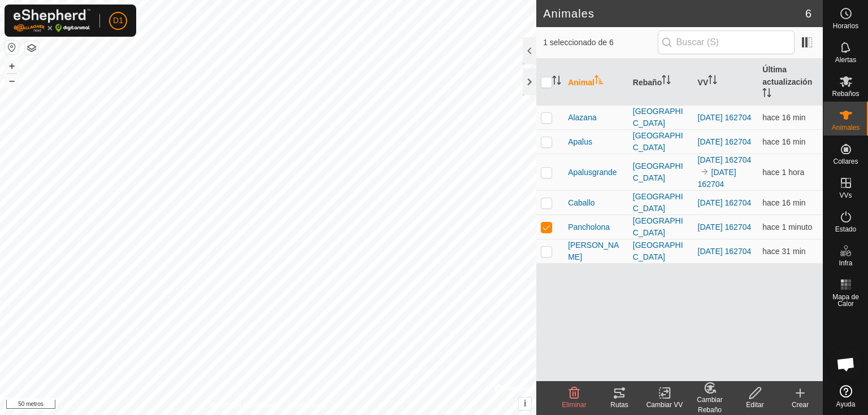 This screenshot has height=415, width=868. I want to click on font: hace 1 minuto, so click(787, 227).